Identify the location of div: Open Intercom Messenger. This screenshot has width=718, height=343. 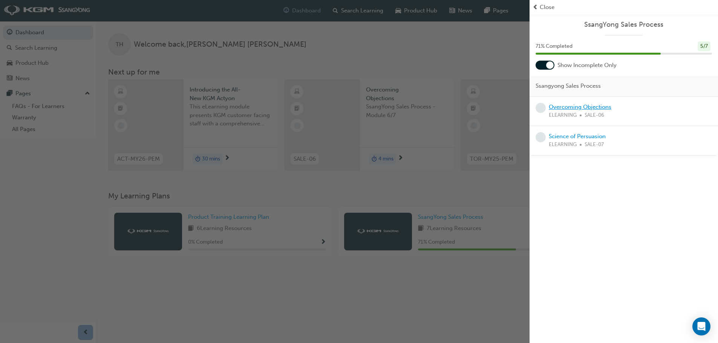
(701, 327).